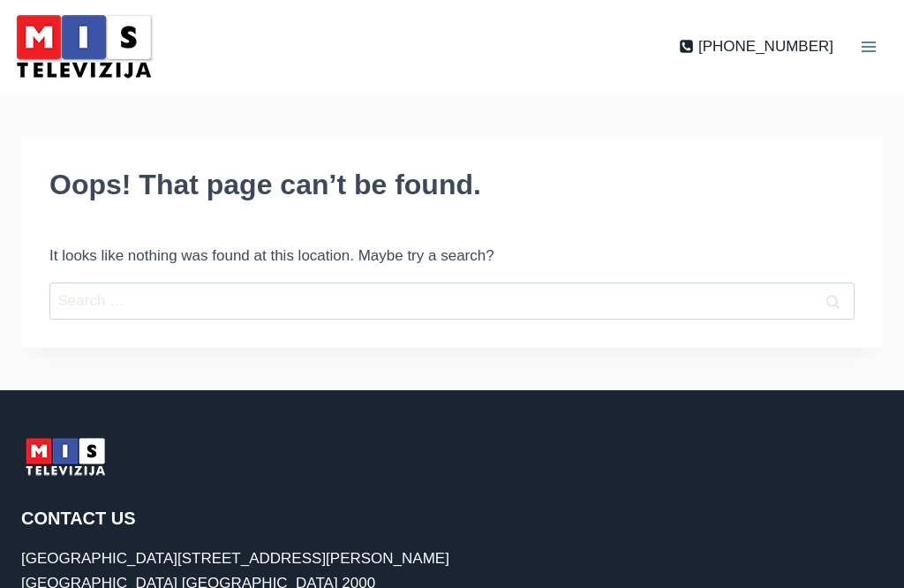 This screenshot has width=904, height=588. I want to click on h1: Oops! That page can’t be found., so click(452, 185).